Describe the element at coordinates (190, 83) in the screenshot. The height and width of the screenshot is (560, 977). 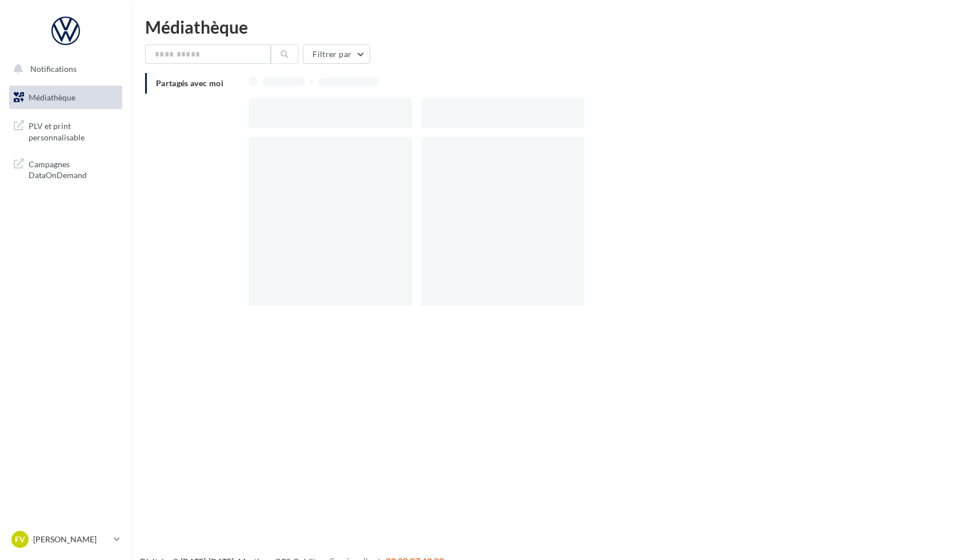
I see `span: Partagés avec moi` at that location.